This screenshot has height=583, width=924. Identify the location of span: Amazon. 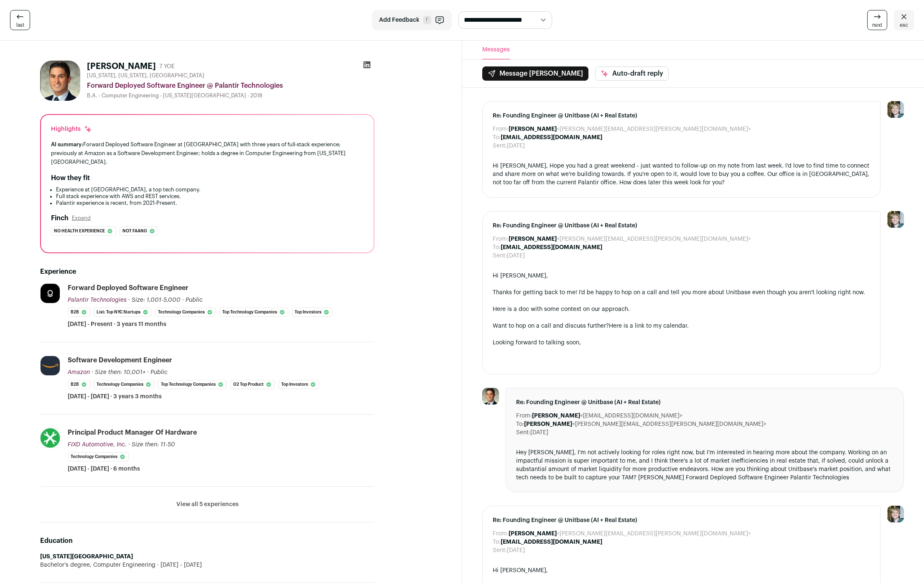
(79, 372).